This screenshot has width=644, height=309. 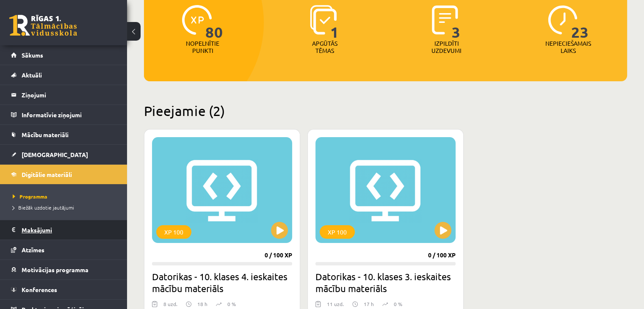 What do you see at coordinates (63, 135) in the screenshot?
I see `a: Mācību materiāli` at bounding box center [63, 135].